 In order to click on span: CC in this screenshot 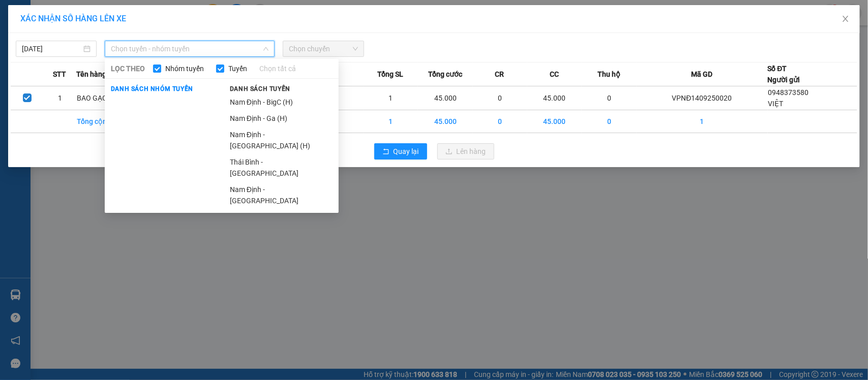, I will do `click(554, 74)`.